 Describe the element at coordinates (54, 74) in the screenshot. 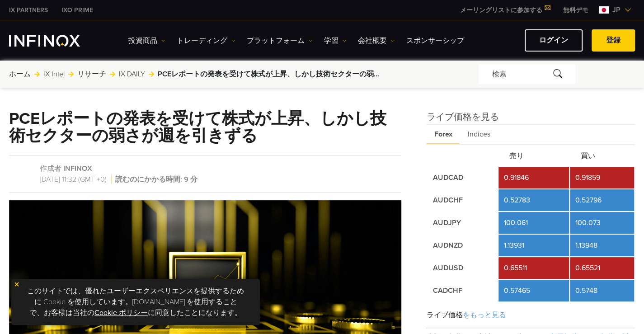

I see `a: IX Intel` at that location.